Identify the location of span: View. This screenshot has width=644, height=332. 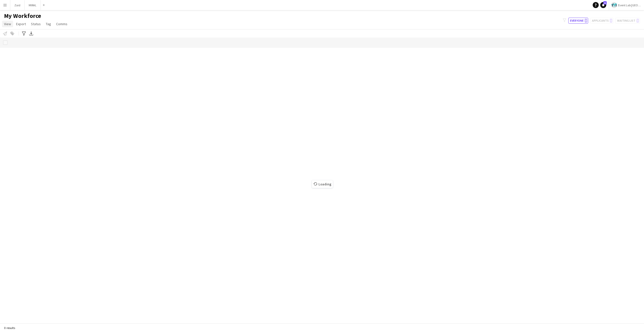
(8, 24).